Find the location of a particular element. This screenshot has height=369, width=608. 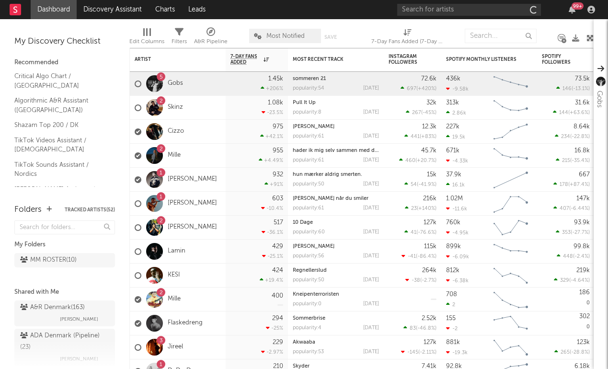

span: -38 is located at coordinates (416, 280).